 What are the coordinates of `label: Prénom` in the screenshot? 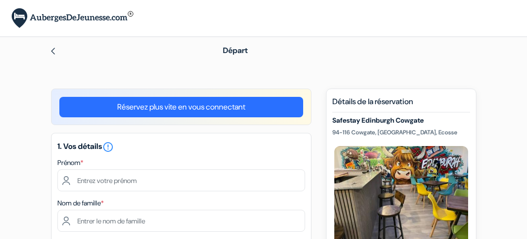 It's located at (70, 163).